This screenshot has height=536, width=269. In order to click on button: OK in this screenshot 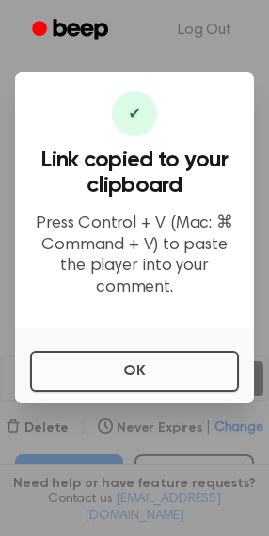, I will do `click(134, 371)`.